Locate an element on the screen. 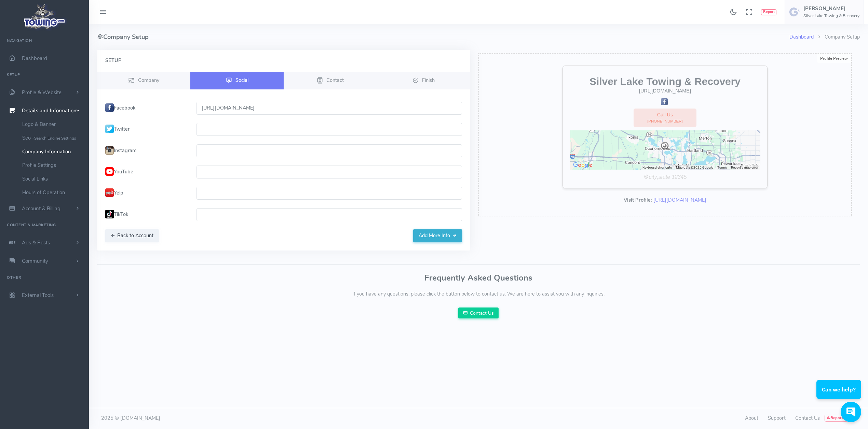 This screenshot has height=429, width=868. a: Company Information is located at coordinates (53, 152).